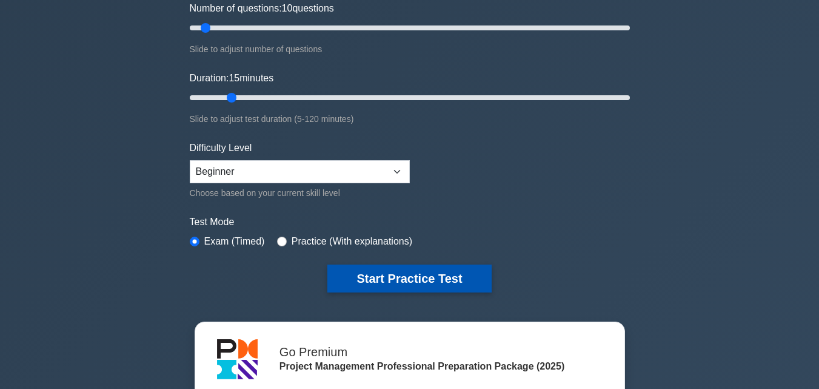  I want to click on span: 10, so click(287, 8).